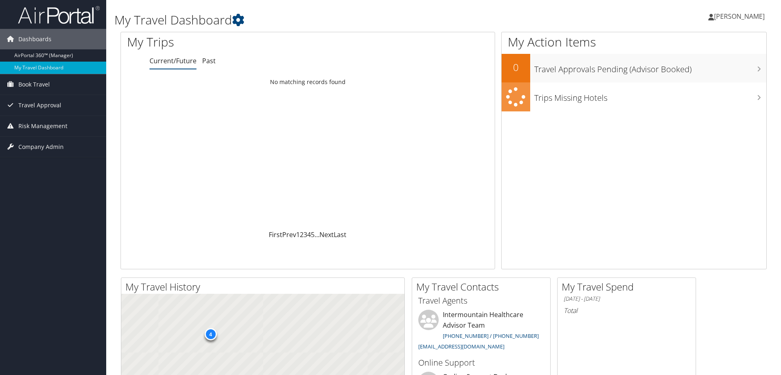  Describe the element at coordinates (626, 311) in the screenshot. I see `h6: Total` at that location.